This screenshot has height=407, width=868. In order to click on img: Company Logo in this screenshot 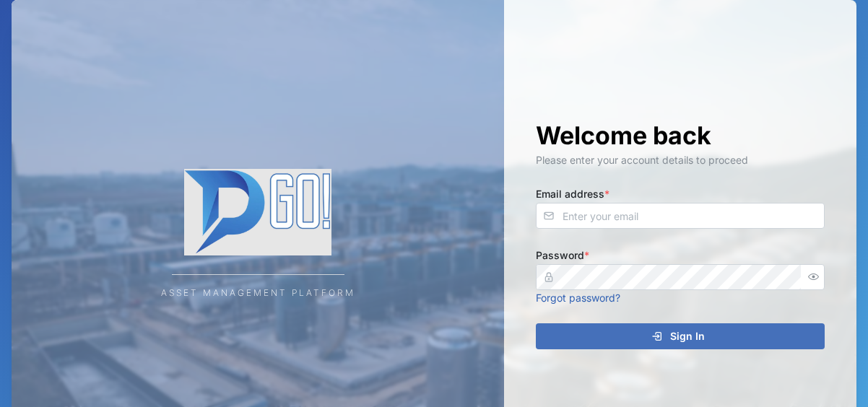, I will do `click(258, 212)`.